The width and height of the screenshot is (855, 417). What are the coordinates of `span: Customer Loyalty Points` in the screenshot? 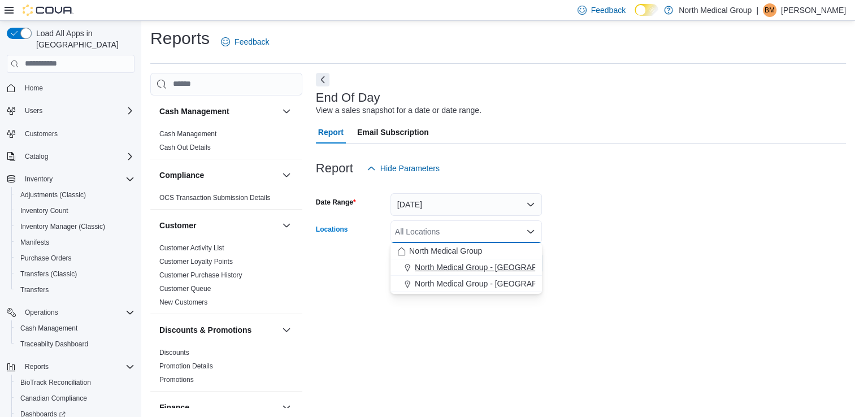 It's located at (196, 262).